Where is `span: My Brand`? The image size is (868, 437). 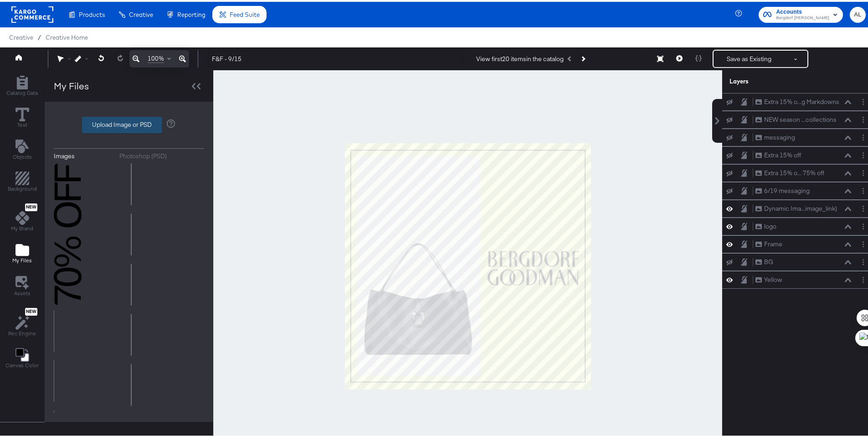 span: My Brand is located at coordinates (22, 226).